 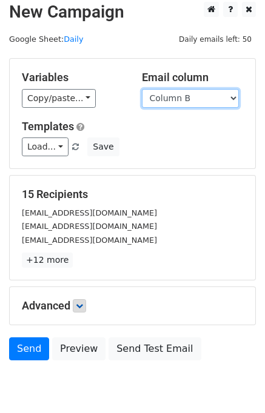 I want to click on a: Templates, so click(x=48, y=126).